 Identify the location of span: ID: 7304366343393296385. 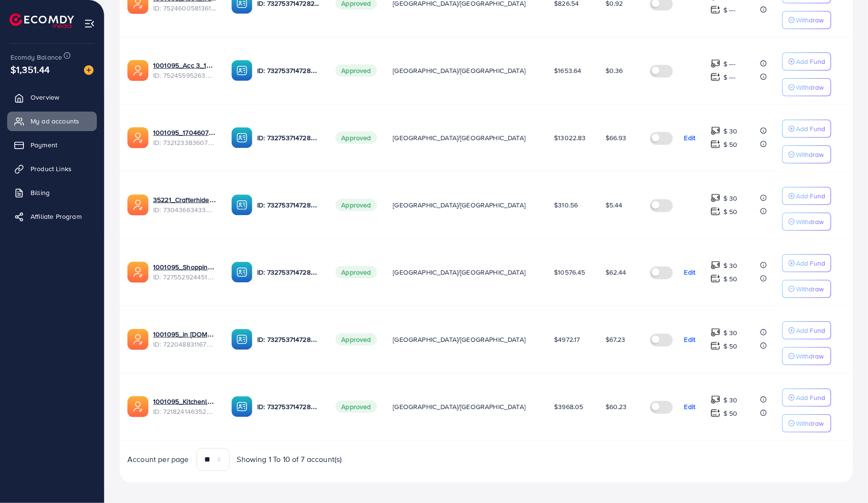
(184, 210).